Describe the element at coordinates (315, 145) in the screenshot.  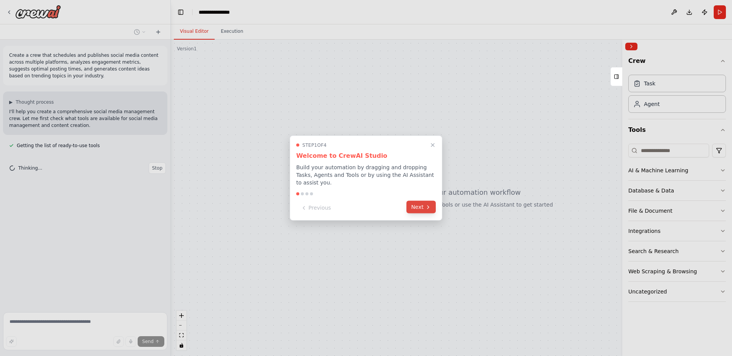
I see `span: Step 1 of 4` at that location.